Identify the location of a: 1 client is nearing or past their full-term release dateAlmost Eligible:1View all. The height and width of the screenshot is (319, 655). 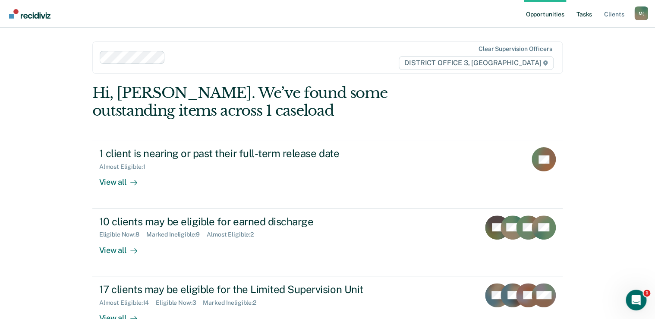
(328, 174).